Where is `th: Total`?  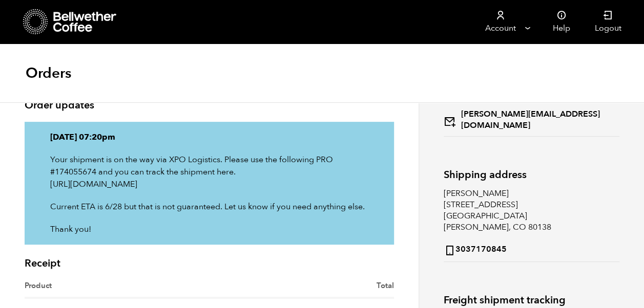 th: Total is located at coordinates (302, 289).